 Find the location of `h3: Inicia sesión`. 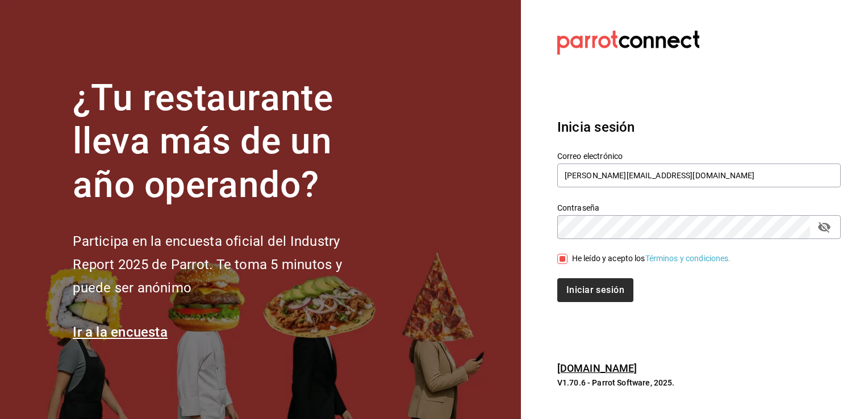

h3: Inicia sesión is located at coordinates (698, 127).